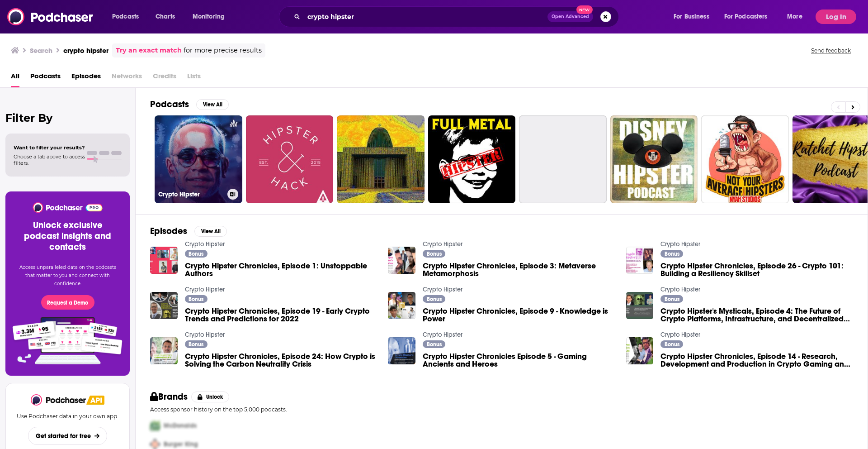 This screenshot has height=449, width=868. Describe the element at coordinates (86, 78) in the screenshot. I see `span: Episodes` at that location.